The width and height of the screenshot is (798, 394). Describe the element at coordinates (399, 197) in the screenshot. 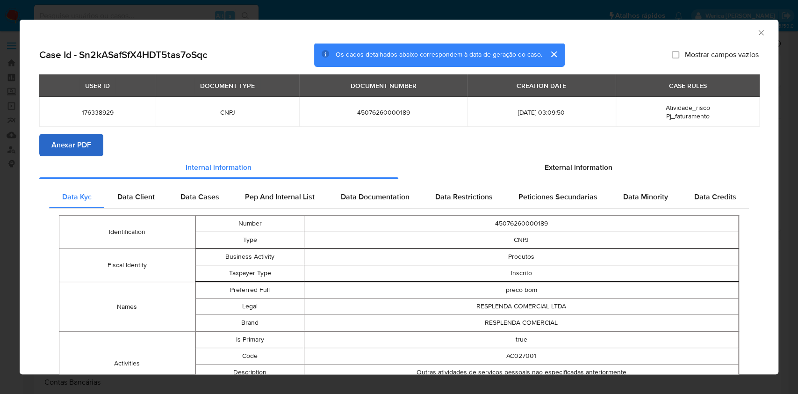

I see `div: Detailed internal info` at that location.